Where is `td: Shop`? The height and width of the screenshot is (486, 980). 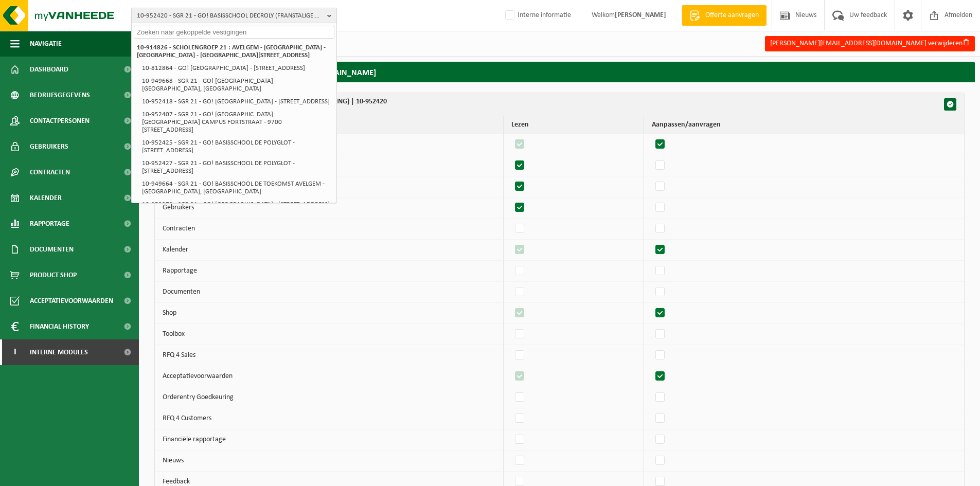
td: Shop is located at coordinates (329, 313).